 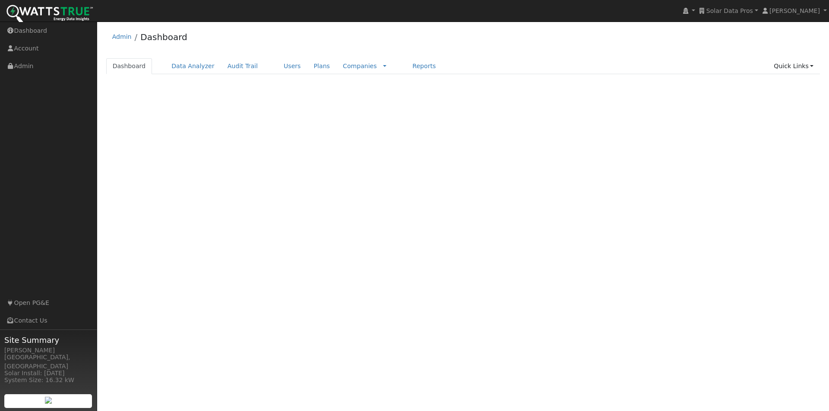 What do you see at coordinates (292, 66) in the screenshot?
I see `a: Users` at bounding box center [292, 66].